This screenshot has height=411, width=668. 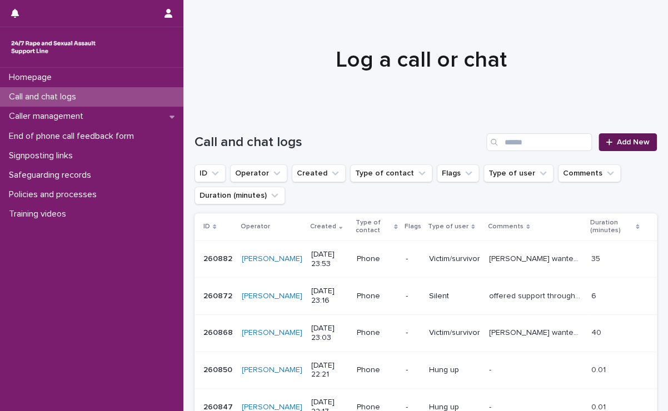 I want to click on p: 0.01, so click(x=599, y=369).